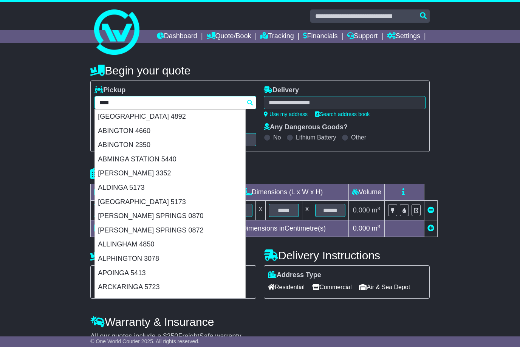  What do you see at coordinates (229, 37) in the screenshot?
I see `a: Quote/Book` at bounding box center [229, 37].